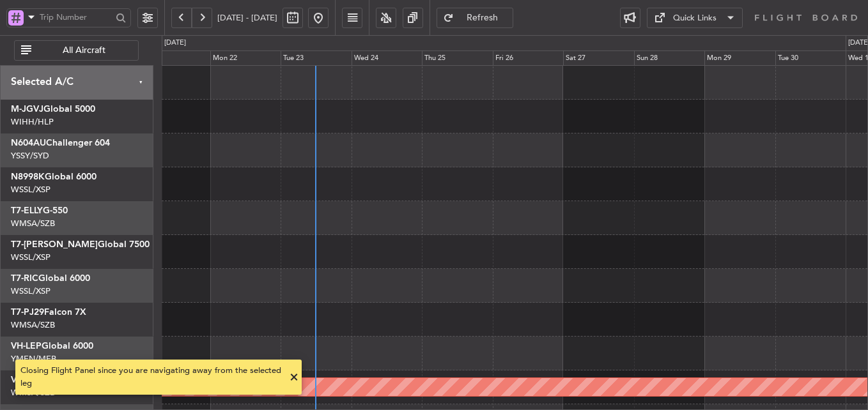 The image size is (868, 410). What do you see at coordinates (386, 58) in the screenshot?
I see `div: Wed 24` at bounding box center [386, 58].